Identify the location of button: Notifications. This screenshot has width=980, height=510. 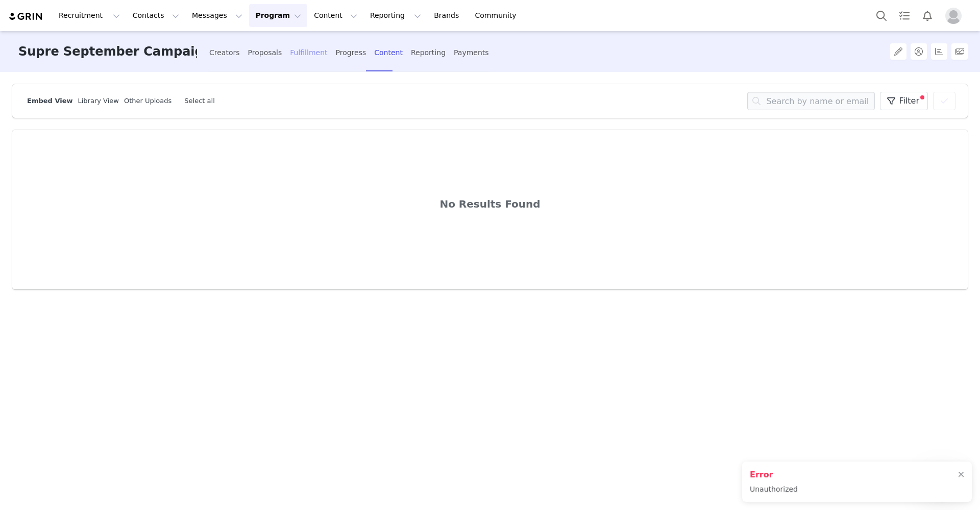
(927, 15).